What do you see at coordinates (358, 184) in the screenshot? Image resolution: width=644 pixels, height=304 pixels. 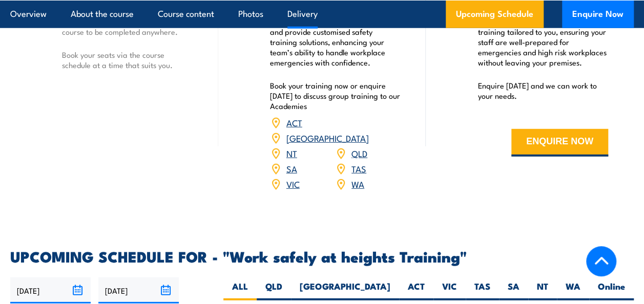 I see `a: WA` at bounding box center [358, 184].